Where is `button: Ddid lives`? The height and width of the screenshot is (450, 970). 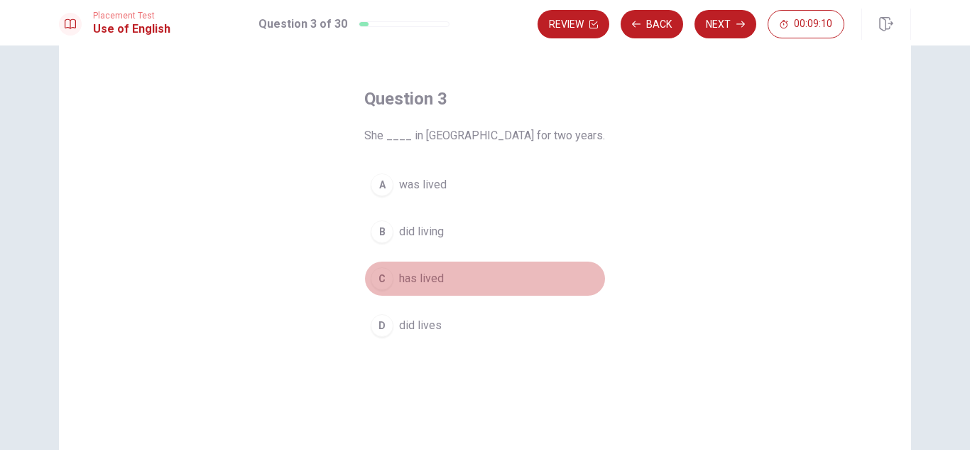 button: Ddid lives is located at coordinates (485, 325).